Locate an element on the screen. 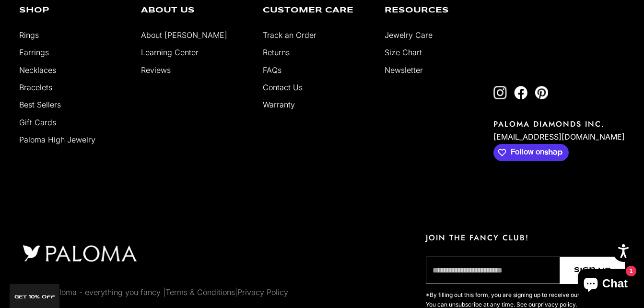 The height and width of the screenshot is (308, 644). a: Size Chart is located at coordinates (403, 52).